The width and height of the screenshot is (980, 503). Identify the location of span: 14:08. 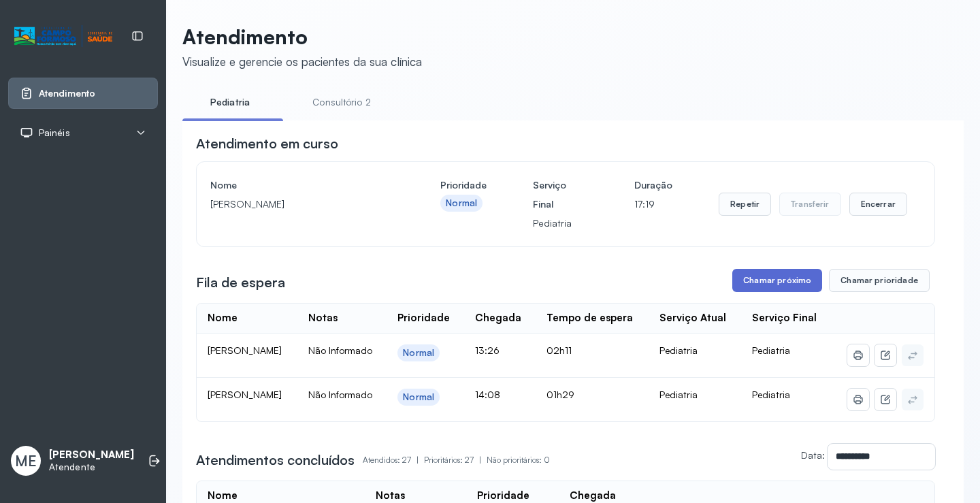
(487, 394).